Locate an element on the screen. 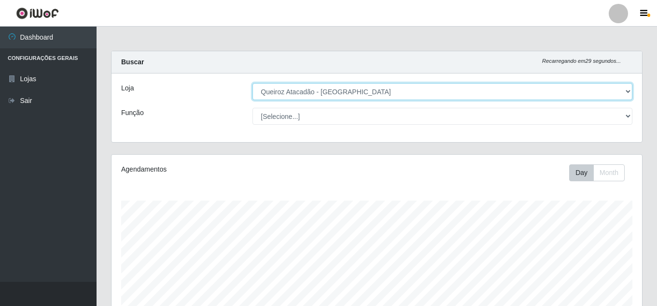  label: Loja is located at coordinates (128, 88).